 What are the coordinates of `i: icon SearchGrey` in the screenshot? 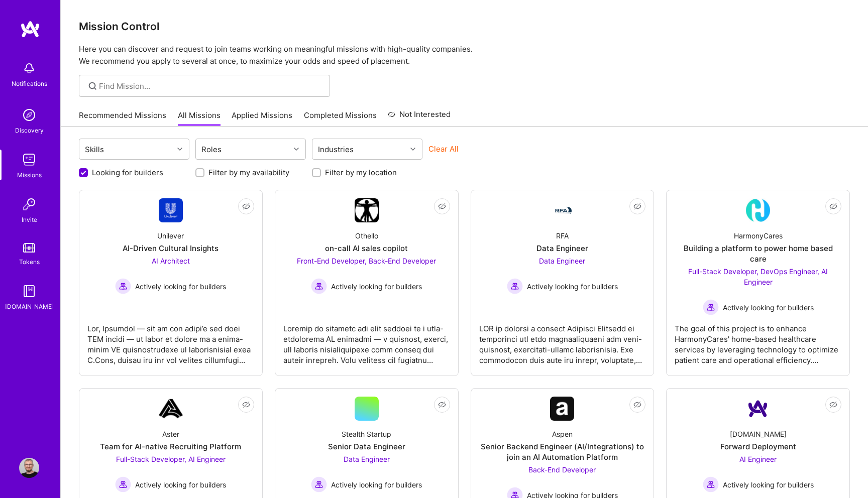 It's located at (93, 86).